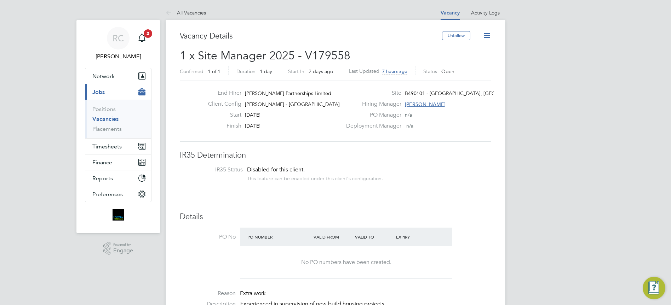 This screenshot has height=305, width=671. Describe the element at coordinates (118, 215) in the screenshot. I see `a: Go to home page` at that location.